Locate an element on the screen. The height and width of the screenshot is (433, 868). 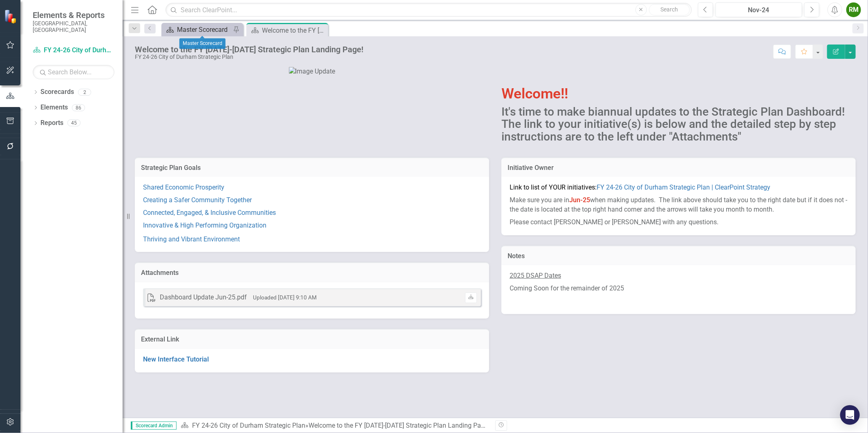
h3: Initiative Owner is located at coordinates (678, 168).